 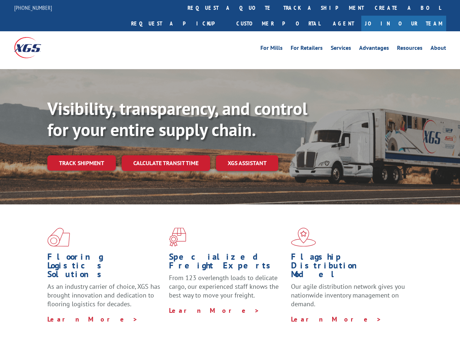 I want to click on h1: Flagship Distribution Model, so click(x=349, y=268).